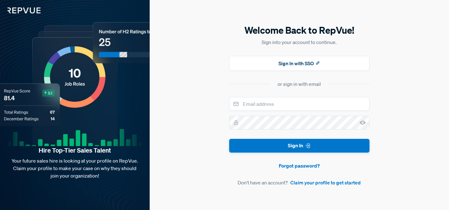 This screenshot has width=449, height=210. I want to click on a: Claim your profile to get started, so click(325, 182).